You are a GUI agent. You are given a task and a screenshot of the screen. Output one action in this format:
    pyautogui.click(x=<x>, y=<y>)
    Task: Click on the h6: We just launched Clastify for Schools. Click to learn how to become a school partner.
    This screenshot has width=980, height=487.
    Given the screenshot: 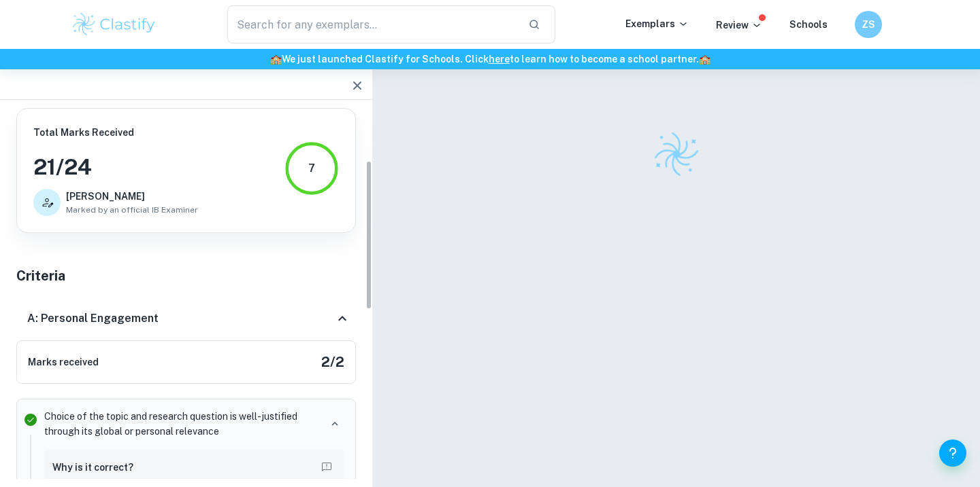 What is the action you would take?
    pyautogui.click(x=490, y=59)
    